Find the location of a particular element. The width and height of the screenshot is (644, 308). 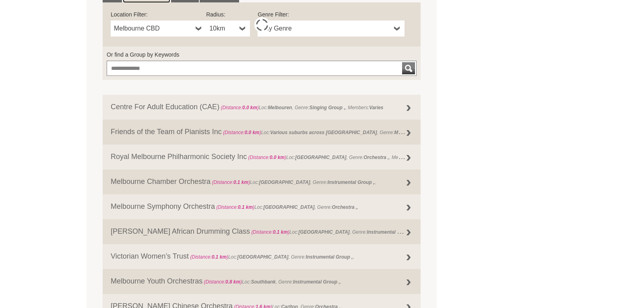

a: 10km is located at coordinates (228, 29).